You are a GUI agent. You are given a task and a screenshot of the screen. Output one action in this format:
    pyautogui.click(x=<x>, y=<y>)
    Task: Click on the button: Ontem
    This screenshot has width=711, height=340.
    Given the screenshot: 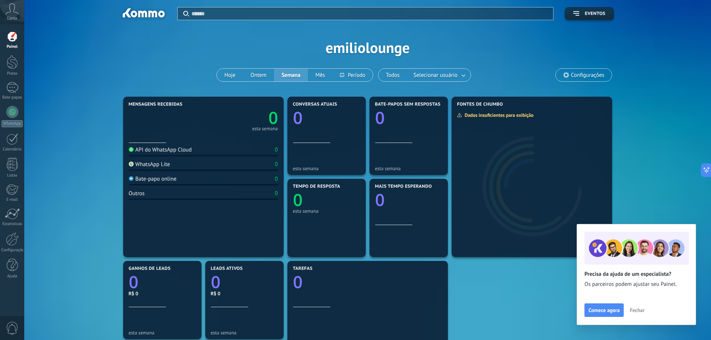 What is the action you would take?
    pyautogui.click(x=258, y=75)
    